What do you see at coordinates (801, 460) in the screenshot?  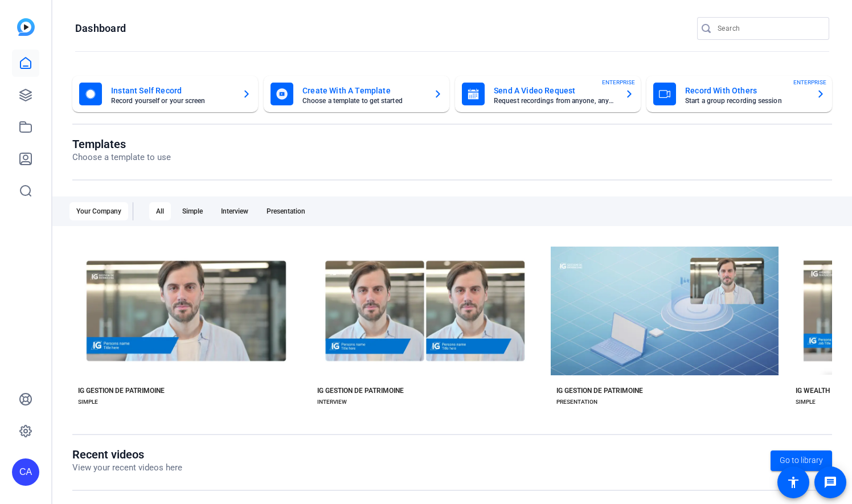 I see `span: Go to library` at bounding box center [801, 460].